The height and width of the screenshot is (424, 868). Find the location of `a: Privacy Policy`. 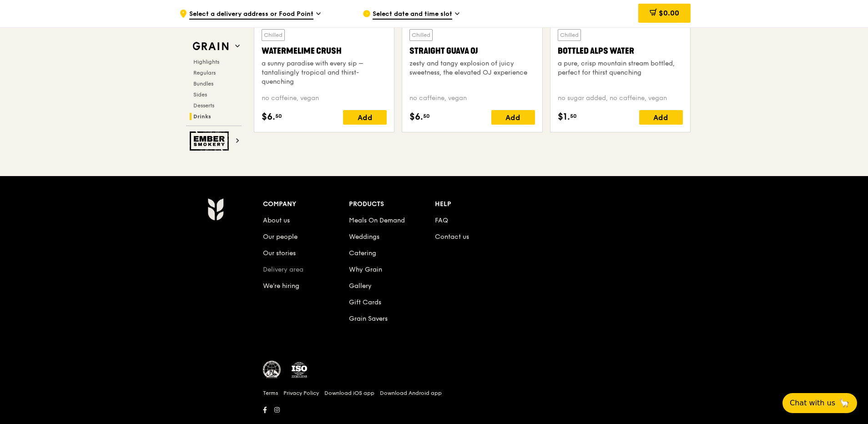

a: Privacy Policy is located at coordinates (301, 393).